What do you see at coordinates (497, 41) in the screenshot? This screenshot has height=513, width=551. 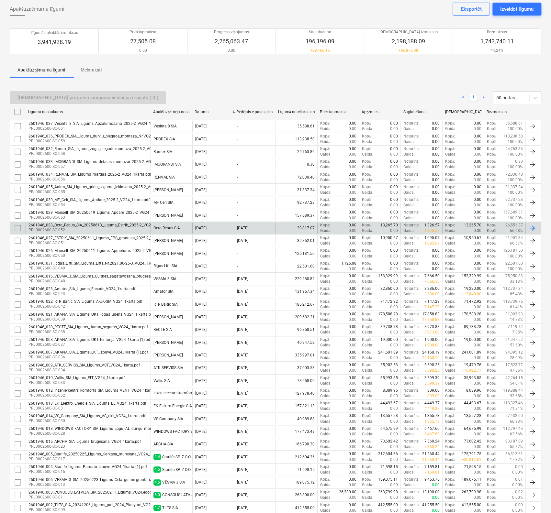 I see `p: 1,743,740.11` at bounding box center [497, 41].